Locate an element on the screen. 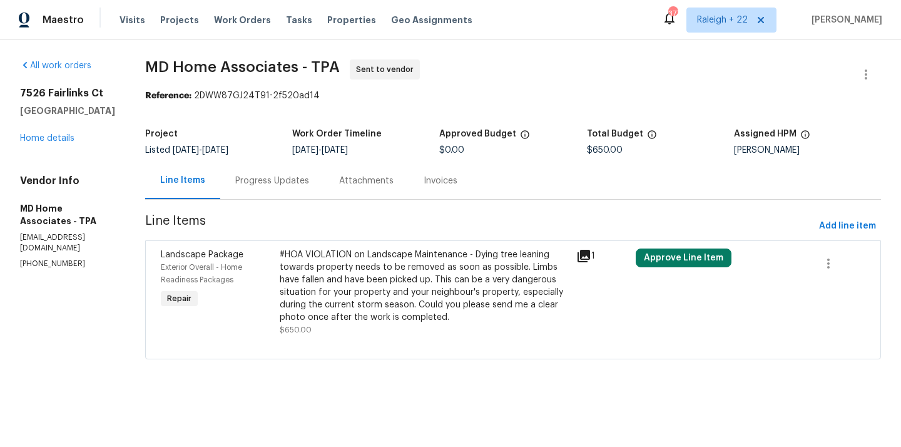 Image resolution: width=901 pixels, height=447 pixels. span: MD Home Associates - TPA is located at coordinates (242, 67).